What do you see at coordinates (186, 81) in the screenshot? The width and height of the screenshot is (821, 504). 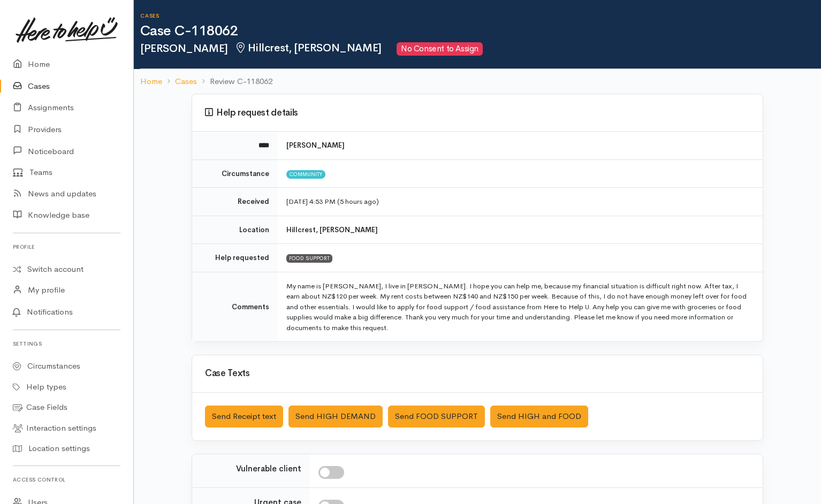 I see `a: Cases` at bounding box center [186, 81].